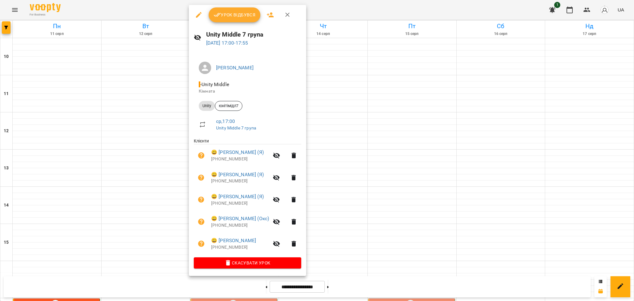  I want to click on span: Урок відбувся, so click(235, 15).